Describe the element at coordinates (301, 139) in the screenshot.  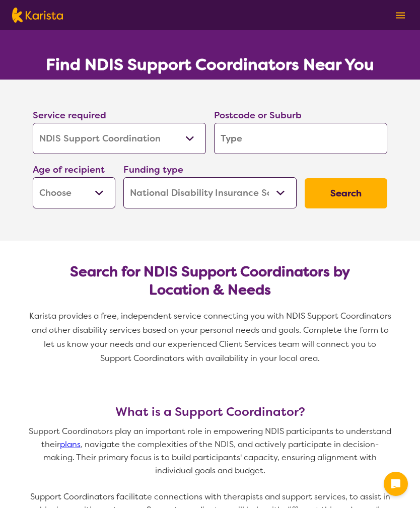
I see `input: Type` at that location.